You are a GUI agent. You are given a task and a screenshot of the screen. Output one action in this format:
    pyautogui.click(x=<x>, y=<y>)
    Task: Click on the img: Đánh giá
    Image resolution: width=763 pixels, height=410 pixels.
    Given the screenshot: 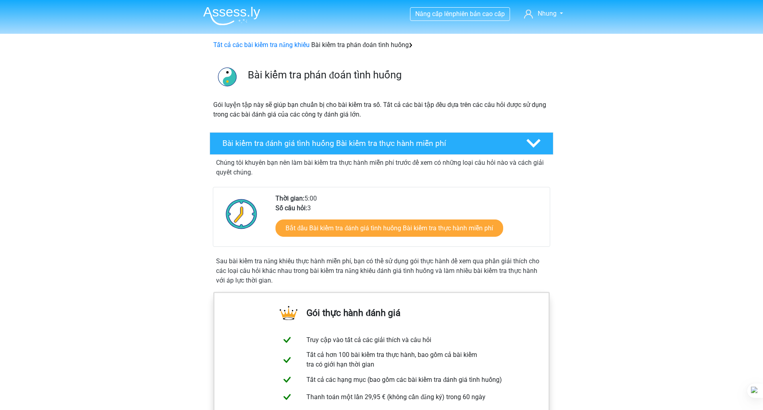 What is the action you would take?
    pyautogui.click(x=232, y=16)
    